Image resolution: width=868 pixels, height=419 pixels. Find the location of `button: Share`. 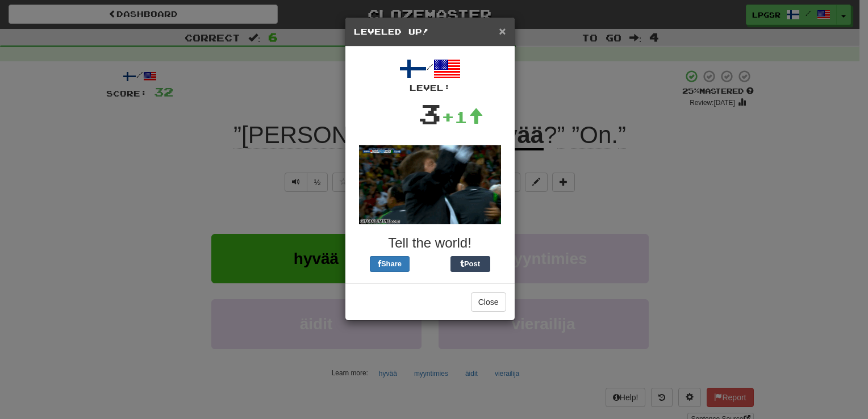

button: Share is located at coordinates (390, 264).